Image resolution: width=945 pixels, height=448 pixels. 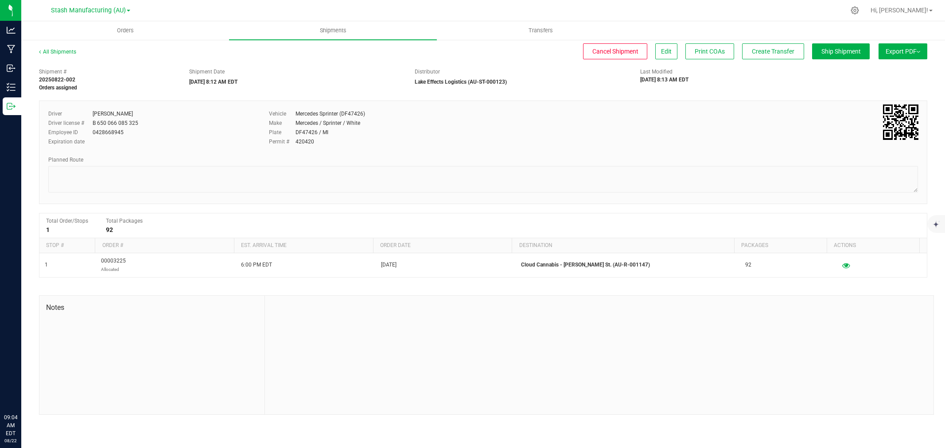 I want to click on div: 0428668945, so click(x=108, y=132).